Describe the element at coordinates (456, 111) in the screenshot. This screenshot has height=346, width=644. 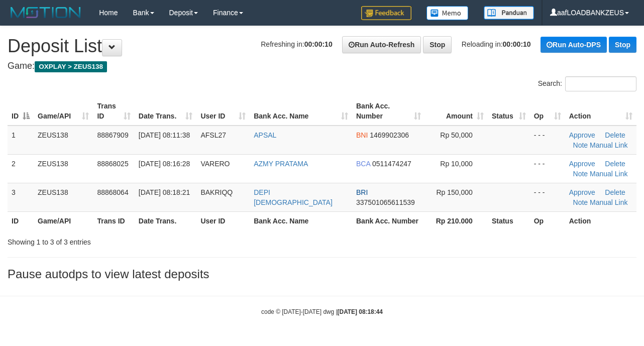
I see `th: Amount: activate to sort column ascending` at that location.